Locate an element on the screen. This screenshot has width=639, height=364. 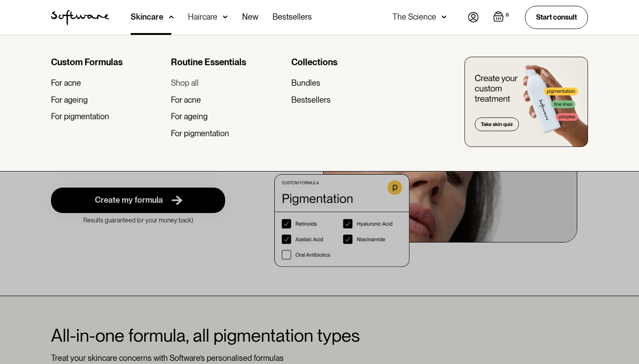
div: Routine Essentials is located at coordinates (227, 62).